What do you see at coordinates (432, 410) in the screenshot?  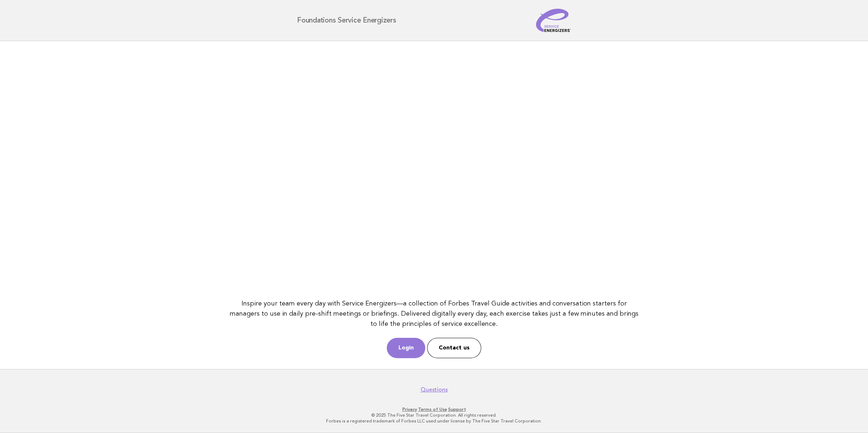 I see `a: Terms of Use` at bounding box center [432, 410].